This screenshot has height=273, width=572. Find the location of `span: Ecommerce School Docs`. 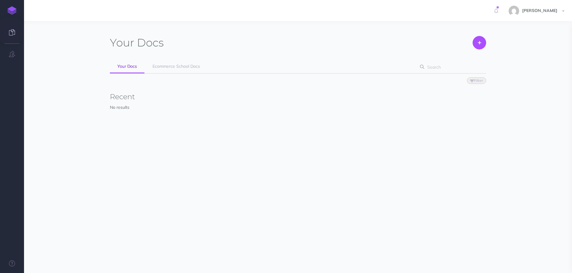

span: Ecommerce School Docs is located at coordinates (176, 66).